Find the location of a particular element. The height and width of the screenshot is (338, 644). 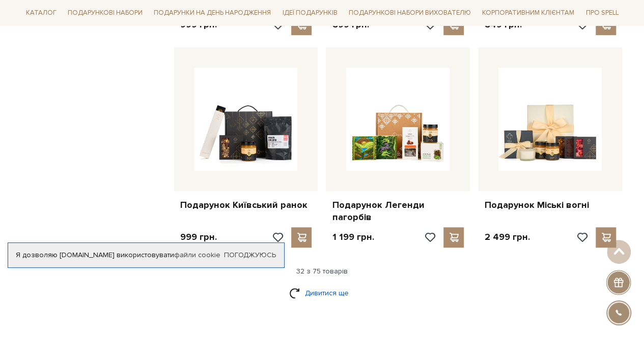

a: Подарунок Київський ранок is located at coordinates (246, 205).